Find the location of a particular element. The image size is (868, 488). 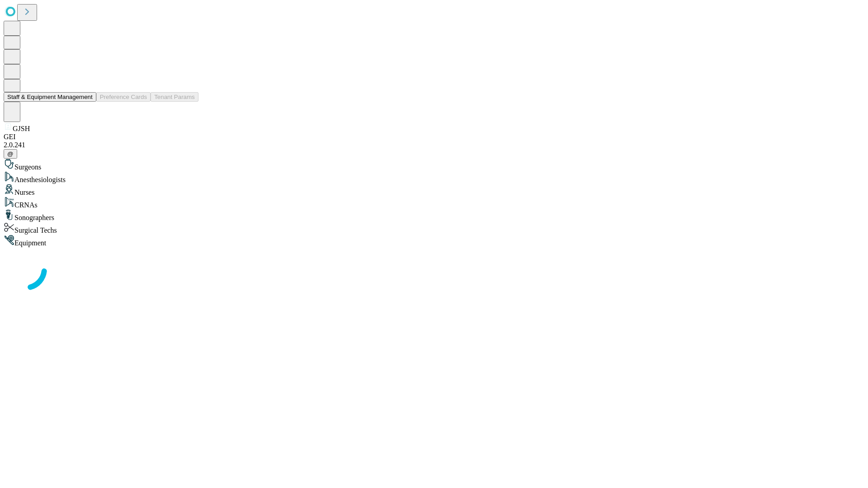

button: Tenant Params is located at coordinates (174, 97).